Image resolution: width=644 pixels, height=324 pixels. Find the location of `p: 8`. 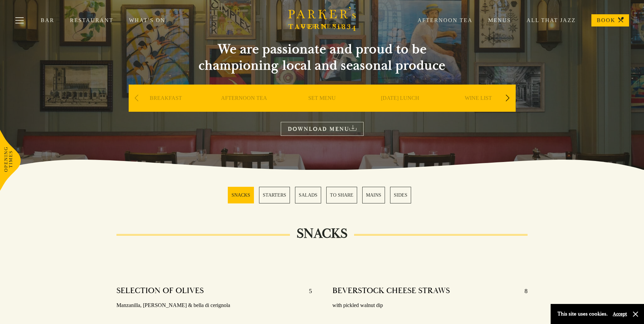

p: 8 is located at coordinates (523, 291).